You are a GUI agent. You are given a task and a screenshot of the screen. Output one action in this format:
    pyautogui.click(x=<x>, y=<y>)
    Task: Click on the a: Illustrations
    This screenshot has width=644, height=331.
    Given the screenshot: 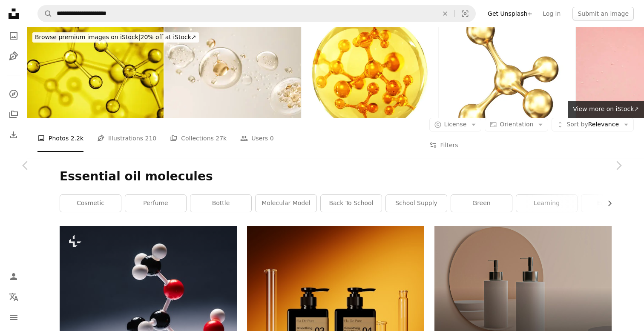 What is the action you would take?
    pyautogui.click(x=14, y=56)
    